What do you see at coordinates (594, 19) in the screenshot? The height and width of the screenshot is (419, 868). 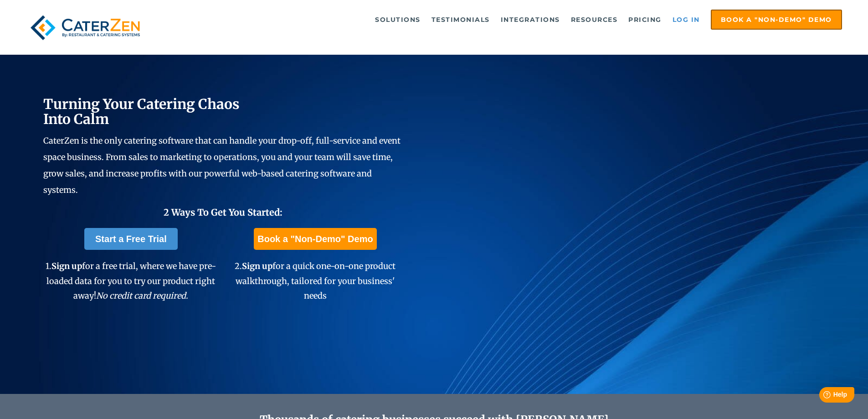 I see `a: Resources` at bounding box center [594, 19].